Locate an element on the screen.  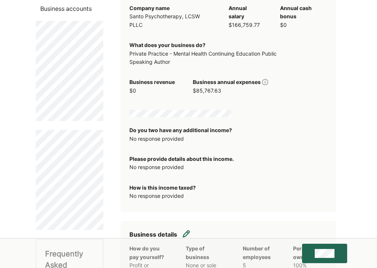
div: Please provide details about this income. is located at coordinates (181, 159).